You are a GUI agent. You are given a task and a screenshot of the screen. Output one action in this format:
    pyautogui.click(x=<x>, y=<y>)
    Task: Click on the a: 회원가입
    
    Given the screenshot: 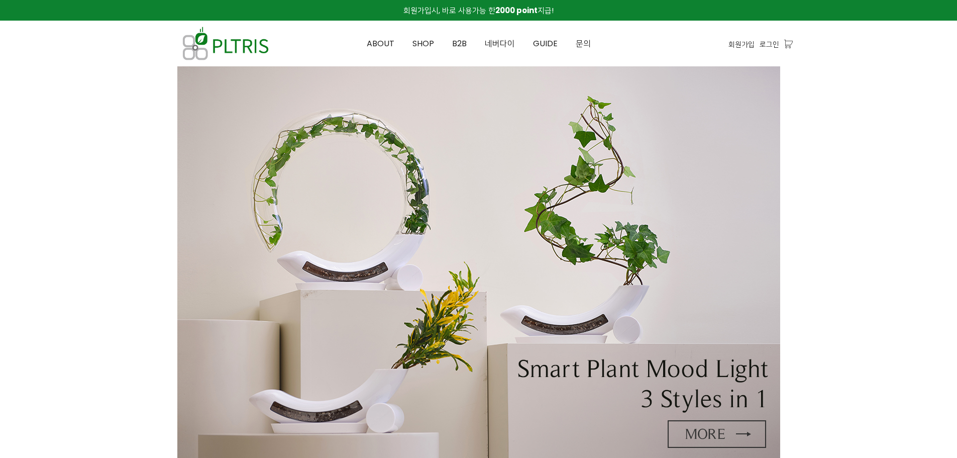 What is the action you would take?
    pyautogui.click(x=742, y=44)
    